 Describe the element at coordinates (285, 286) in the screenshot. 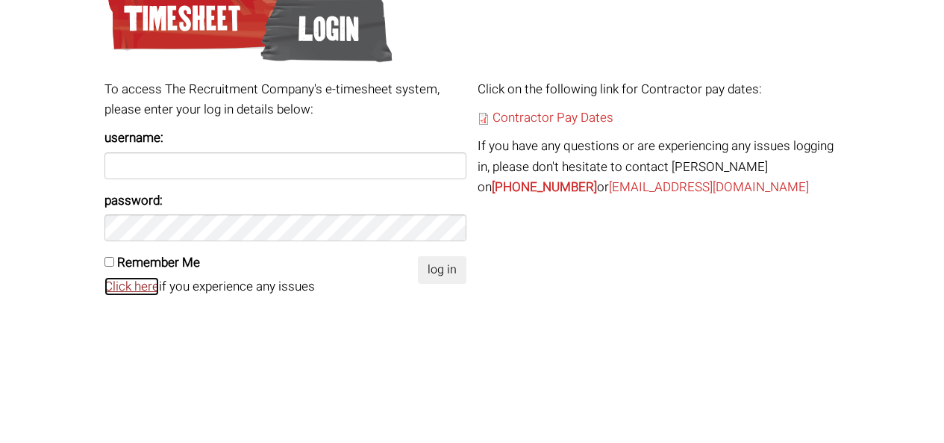

I see `p: if you experience any issues` at that location.